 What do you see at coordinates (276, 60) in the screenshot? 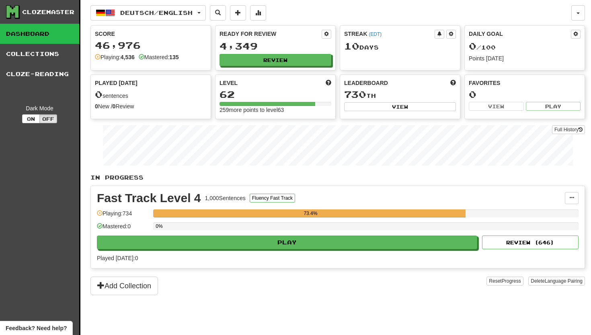
I see `button: Review` at bounding box center [276, 60].